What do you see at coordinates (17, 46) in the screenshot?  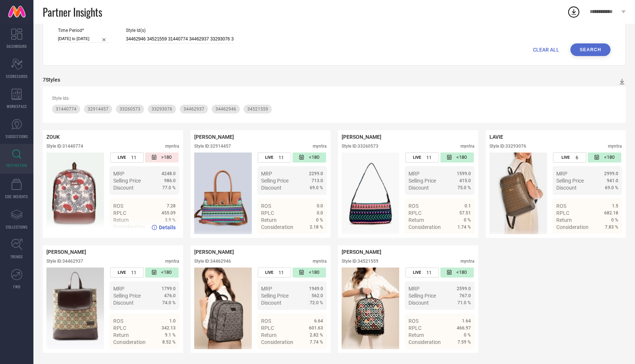 I see `span: DASHBOARD` at bounding box center [17, 46].